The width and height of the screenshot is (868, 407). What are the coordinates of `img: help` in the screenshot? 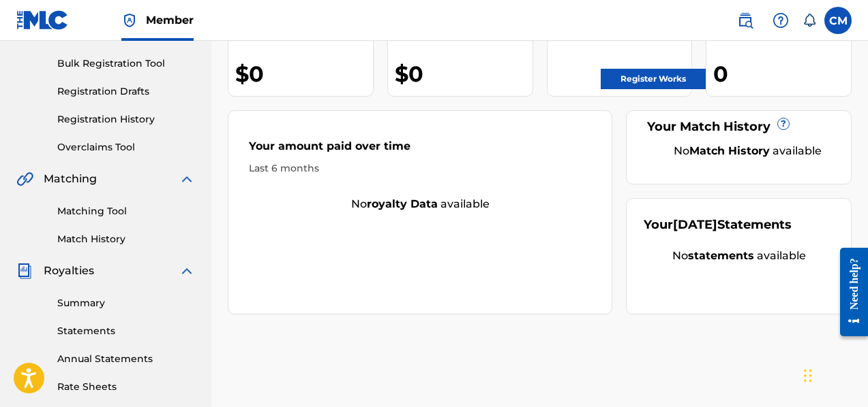 It's located at (781, 20).